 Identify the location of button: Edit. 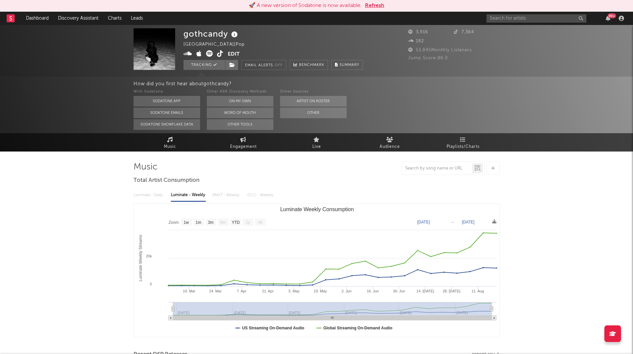
(234, 54).